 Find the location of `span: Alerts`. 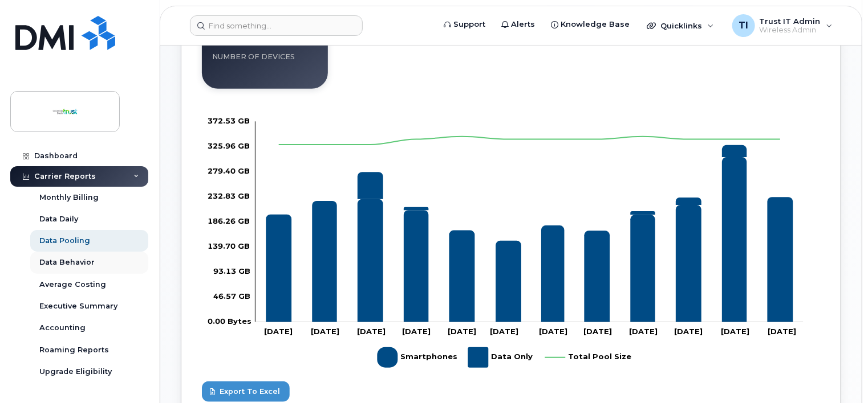

span: Alerts is located at coordinates (523, 25).